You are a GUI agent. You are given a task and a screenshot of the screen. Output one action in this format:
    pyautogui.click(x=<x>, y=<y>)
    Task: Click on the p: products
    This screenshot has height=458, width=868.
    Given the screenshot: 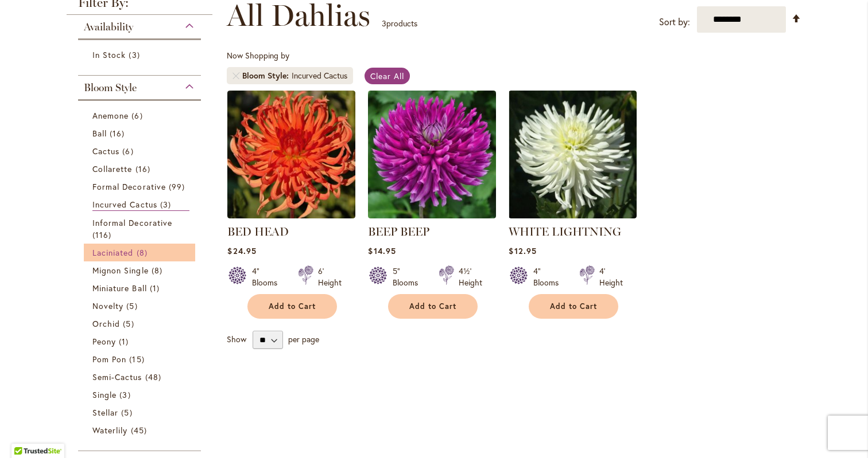 What is the action you would take?
    pyautogui.click(x=399, y=24)
    